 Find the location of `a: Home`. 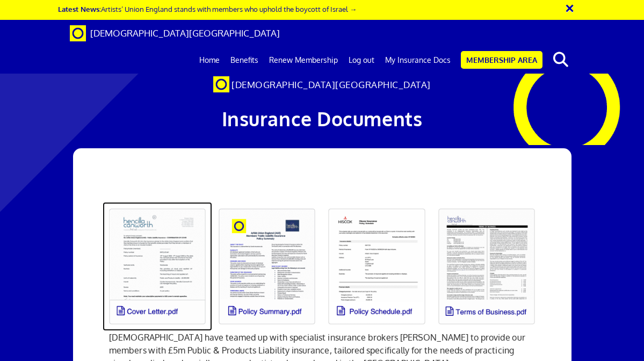

a: Home is located at coordinates (209, 60).